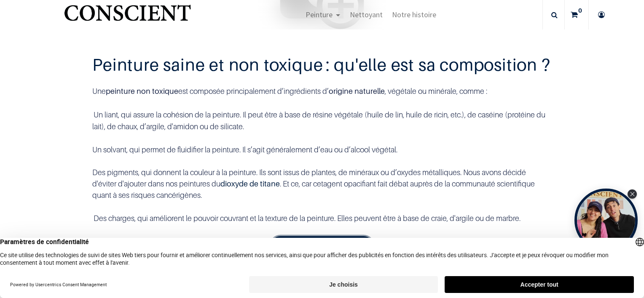  I want to click on b: peinture non toxique, so click(142, 91).